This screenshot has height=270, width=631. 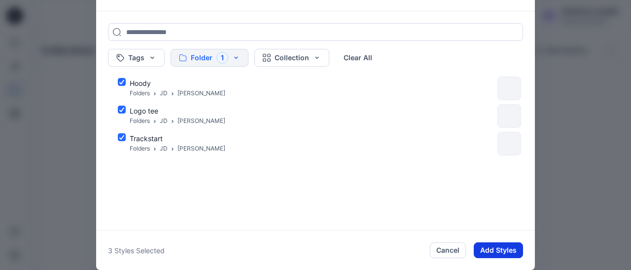 What do you see at coordinates (448, 250) in the screenshot?
I see `button: Cancel` at bounding box center [448, 250].